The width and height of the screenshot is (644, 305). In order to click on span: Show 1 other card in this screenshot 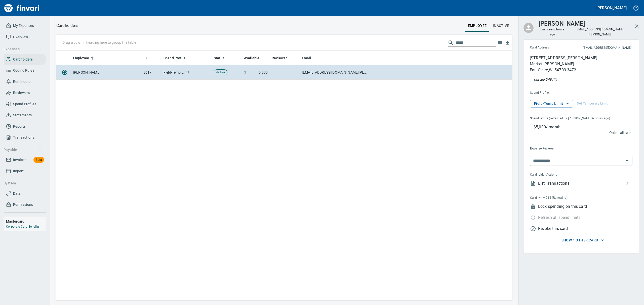, I will do `click(582, 240)`.